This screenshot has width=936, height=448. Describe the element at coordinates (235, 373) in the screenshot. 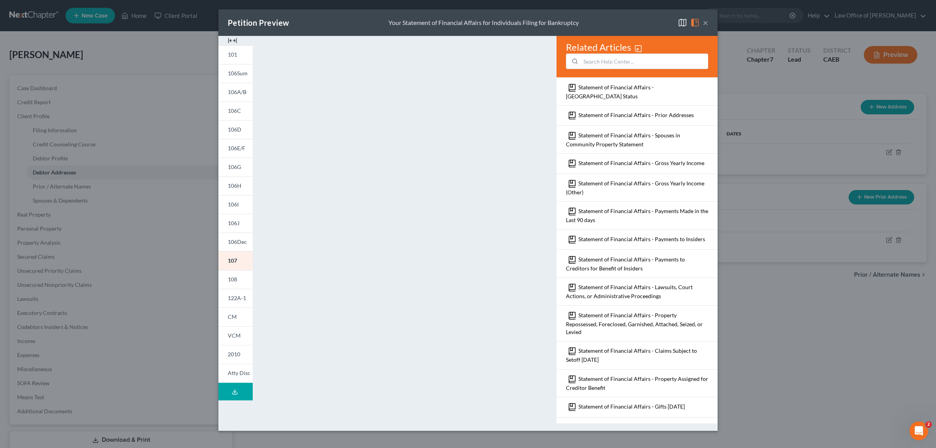

I see `a: Atty Disc` at that location.